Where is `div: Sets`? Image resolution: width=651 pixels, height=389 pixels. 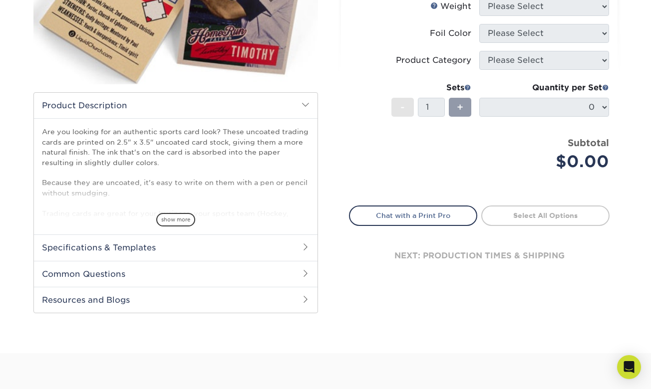
div: Sets is located at coordinates (431, 88).